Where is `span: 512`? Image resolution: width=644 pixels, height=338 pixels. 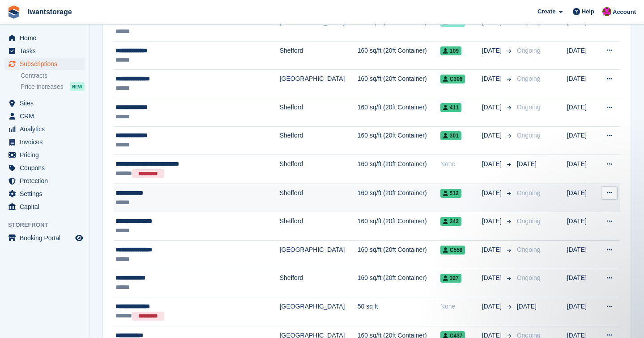 span: 512 is located at coordinates (451, 194).